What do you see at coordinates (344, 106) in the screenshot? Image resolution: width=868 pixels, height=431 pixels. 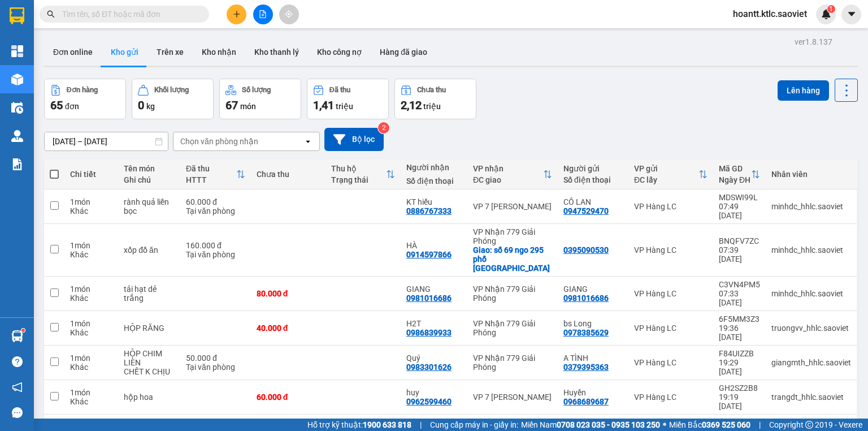 I see `span: triệu` at bounding box center [344, 106].